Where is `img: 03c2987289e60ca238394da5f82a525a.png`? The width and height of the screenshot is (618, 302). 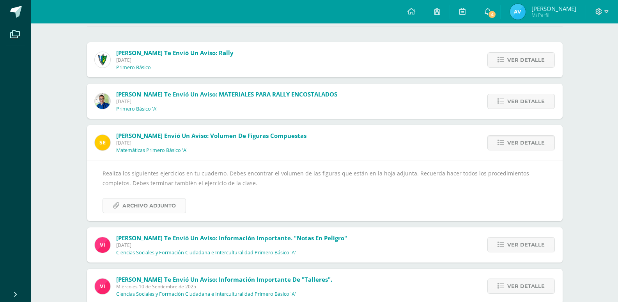 img: 03c2987289e60ca238394da5f82a525a.png is located at coordinates (103, 142).